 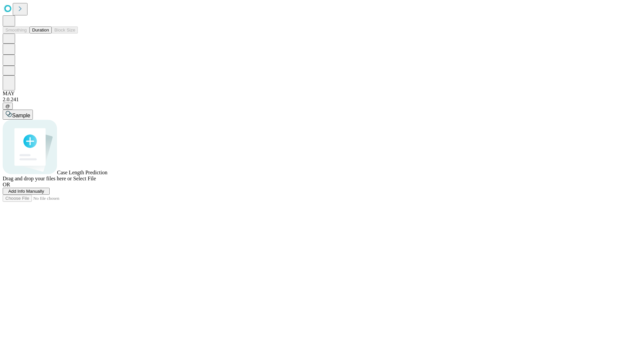 What do you see at coordinates (17, 114) in the screenshot?
I see `button: Sample` at bounding box center [17, 114].